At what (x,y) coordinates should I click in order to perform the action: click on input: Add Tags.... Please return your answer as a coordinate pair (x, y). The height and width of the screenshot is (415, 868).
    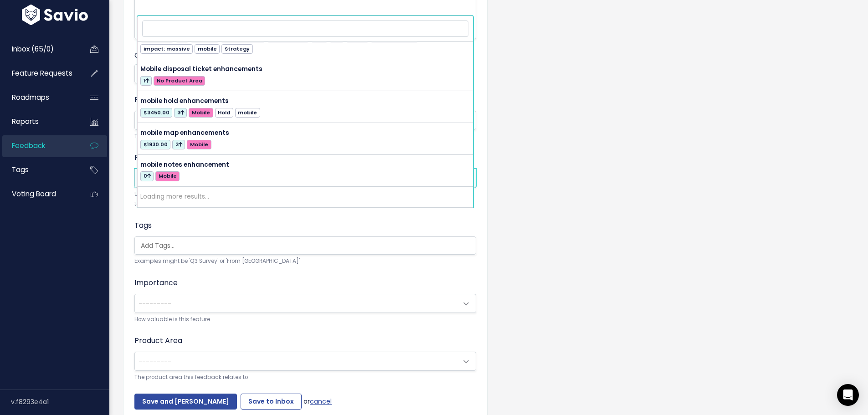
    Looking at the image, I should click on (305, 246).